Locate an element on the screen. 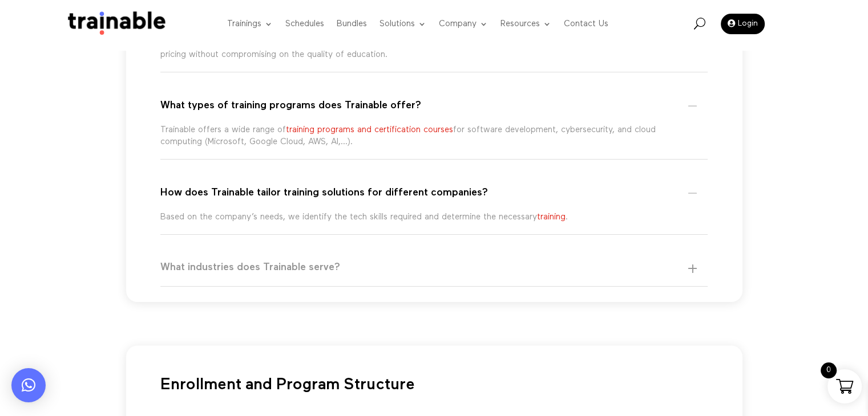 This screenshot has height=416, width=868. a: Solutions is located at coordinates (403, 24).